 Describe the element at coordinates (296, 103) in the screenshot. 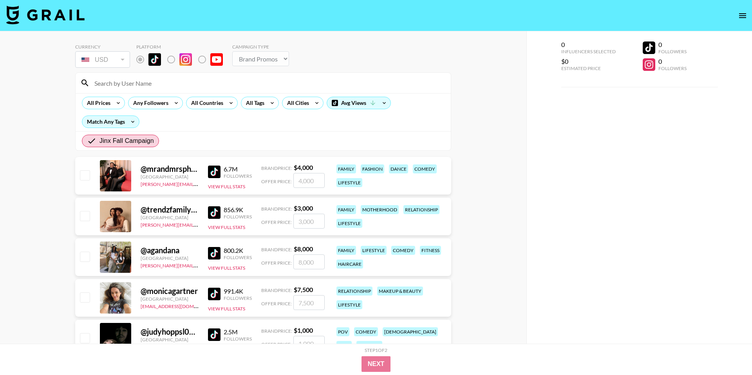

I see `div: All Cities` at that location.